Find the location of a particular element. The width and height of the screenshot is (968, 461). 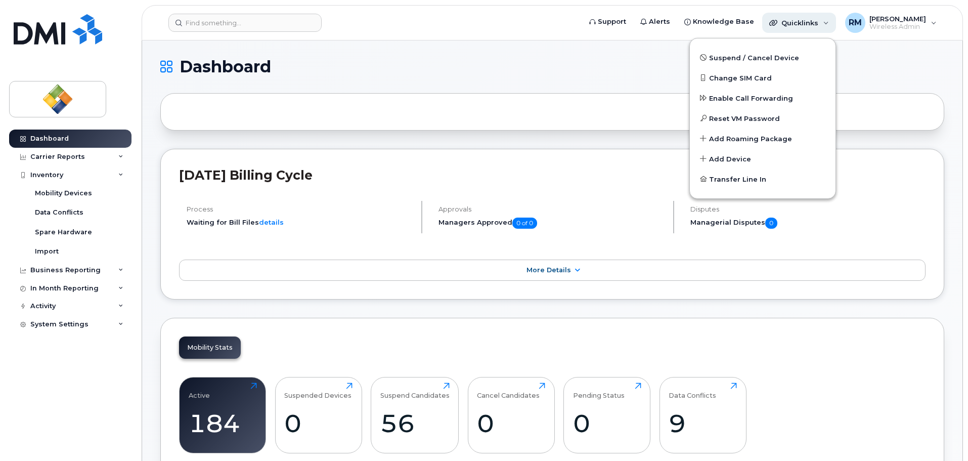

span: Dashboard is located at coordinates (225, 67).